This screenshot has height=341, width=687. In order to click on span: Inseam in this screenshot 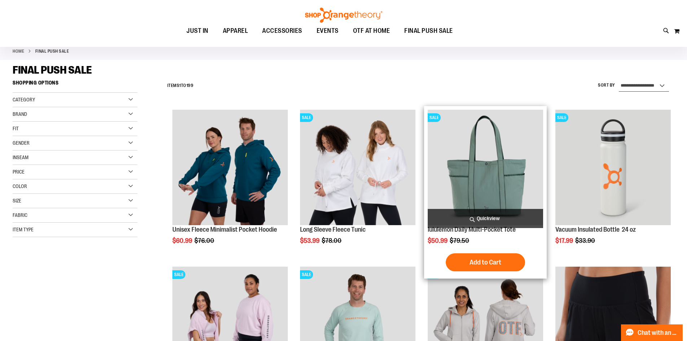, I will do `click(21, 157)`.